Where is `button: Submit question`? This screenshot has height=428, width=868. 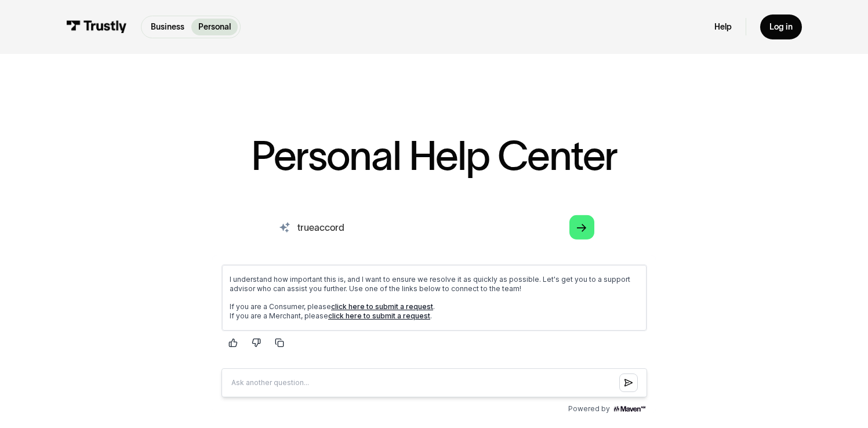 button: Submit question is located at coordinates (416, 128).